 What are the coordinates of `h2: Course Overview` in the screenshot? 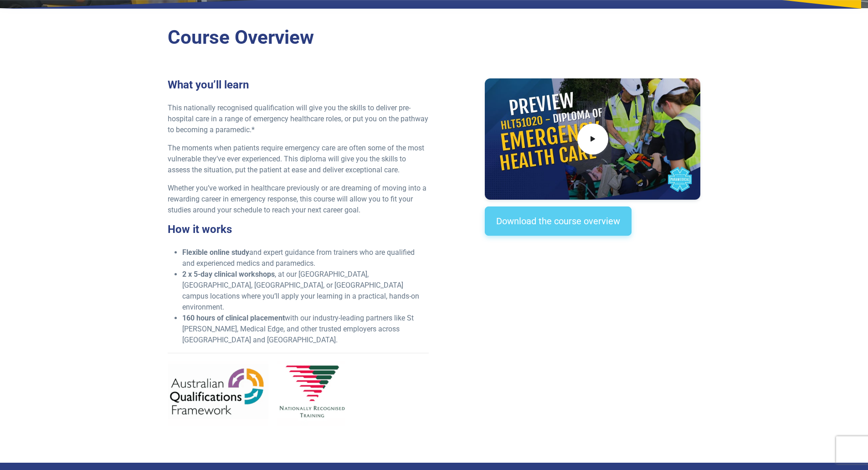 It's located at (434, 38).